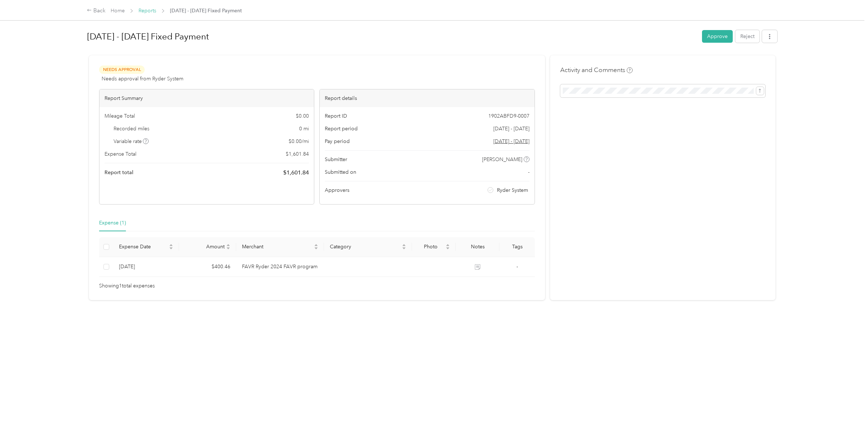 This screenshot has width=868, height=438. What do you see at coordinates (299, 141) in the screenshot?
I see `span: $ 0.00 / mi` at bounding box center [299, 141].